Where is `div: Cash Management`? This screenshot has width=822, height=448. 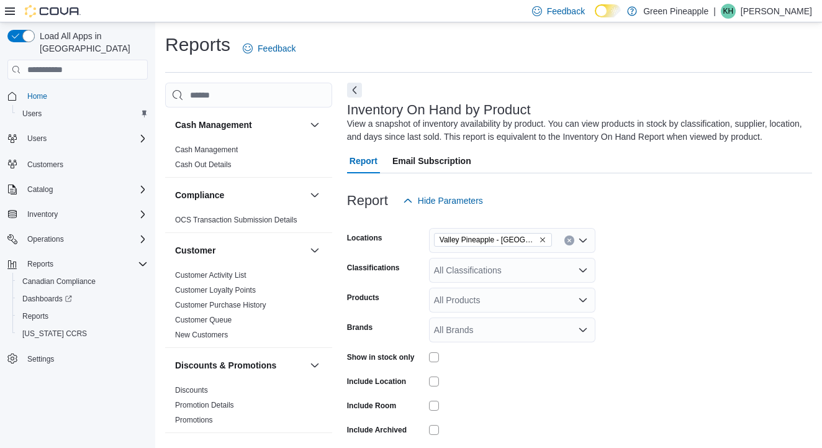 div: Cash Management is located at coordinates (248, 160).